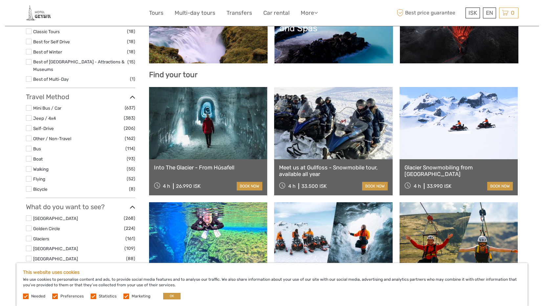 Image resolution: width=544 pixels, height=306 pixels. Describe the element at coordinates (131, 159) in the screenshot. I see `span: (93)` at that location.